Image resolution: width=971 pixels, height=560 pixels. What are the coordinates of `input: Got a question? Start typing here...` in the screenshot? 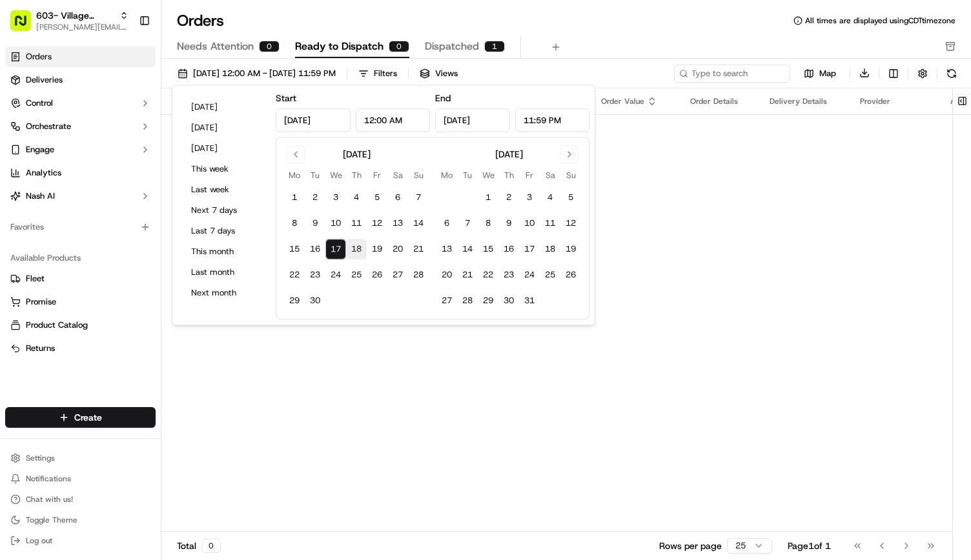 It's located at (133, 89).